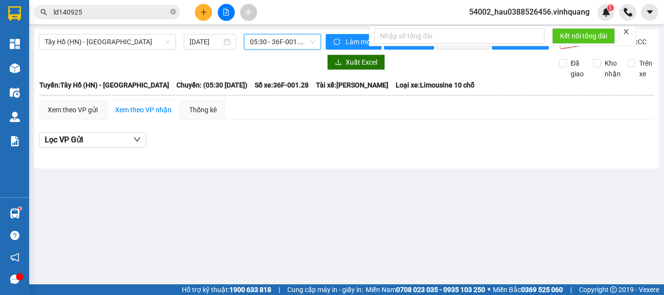 This screenshot has height=295, width=664. I want to click on span: Hỗ trợ kỹ thuật:, so click(226, 290).